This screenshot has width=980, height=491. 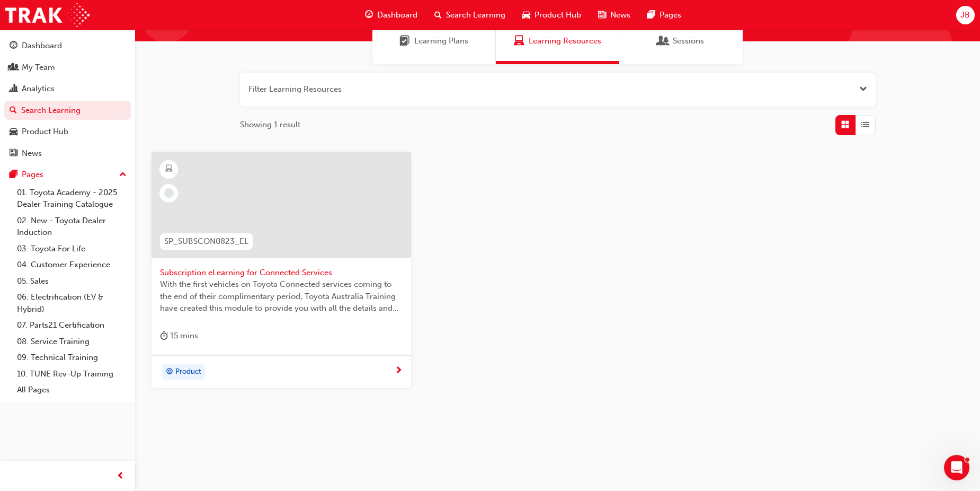 I want to click on span: Dashboard, so click(x=397, y=15).